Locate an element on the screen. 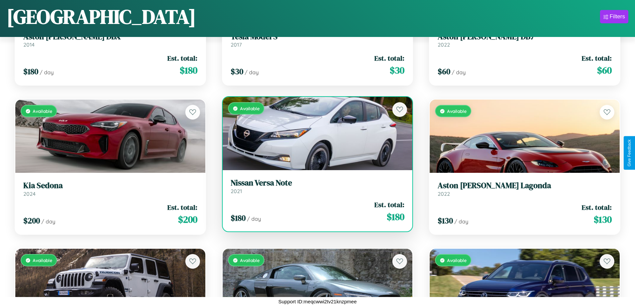 This screenshot has height=306, width=635. a: Tesla Model S2017 is located at coordinates (318, 40).